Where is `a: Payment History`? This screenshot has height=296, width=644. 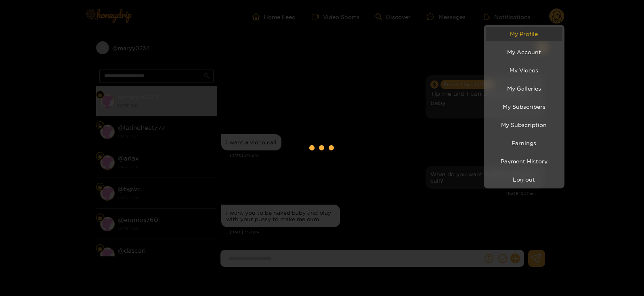 a: Payment History is located at coordinates (524, 161).